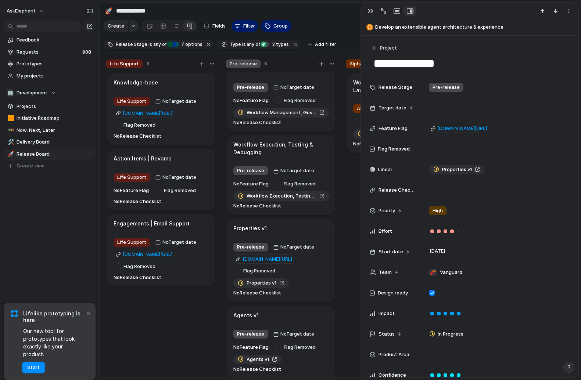 This screenshot has width=581, height=380. Describe the element at coordinates (387, 314) in the screenshot. I see `span: Impact` at that location.